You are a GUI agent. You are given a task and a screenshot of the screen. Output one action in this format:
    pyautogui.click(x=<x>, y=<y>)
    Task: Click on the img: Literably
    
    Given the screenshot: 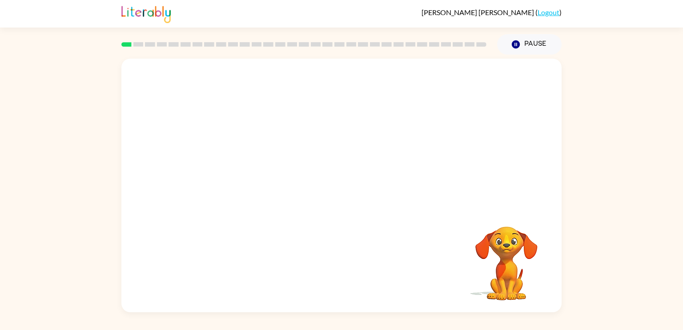 What is the action you would take?
    pyautogui.click(x=146, y=13)
    